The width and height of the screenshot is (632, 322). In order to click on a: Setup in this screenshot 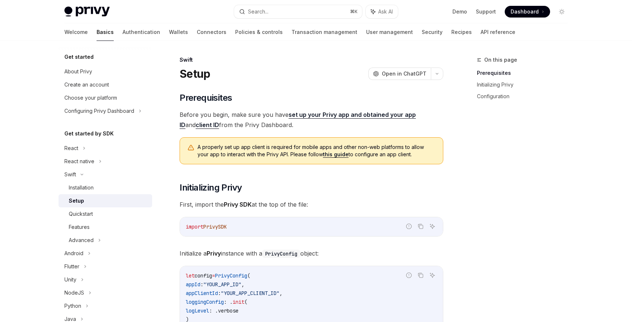, I will do `click(105, 201)`.